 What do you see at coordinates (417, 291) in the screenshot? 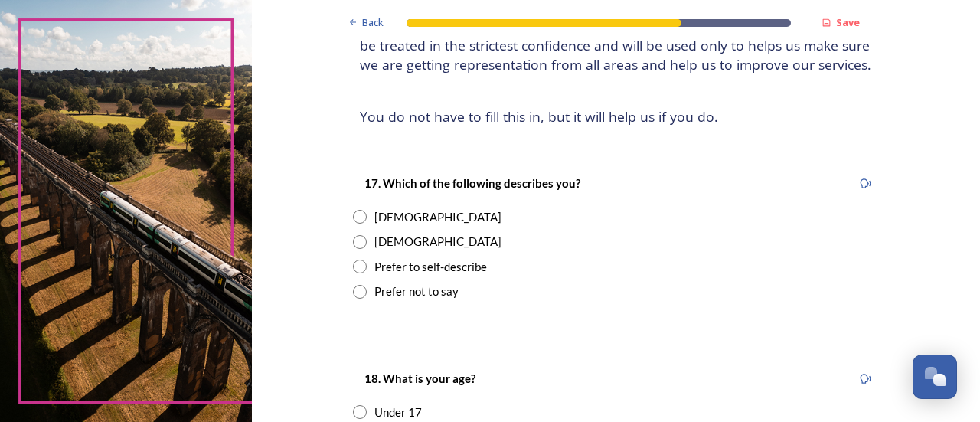
I see `div: Prefer not to say` at bounding box center [417, 291].